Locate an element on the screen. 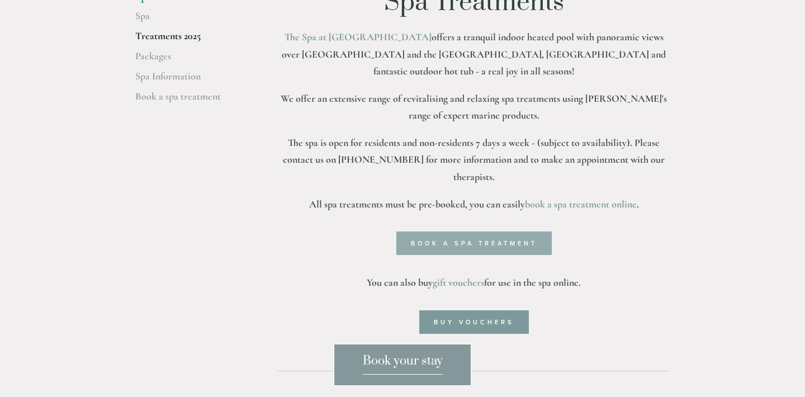 This screenshot has height=397, width=805. a: book a spa treatment online is located at coordinates (581, 204).